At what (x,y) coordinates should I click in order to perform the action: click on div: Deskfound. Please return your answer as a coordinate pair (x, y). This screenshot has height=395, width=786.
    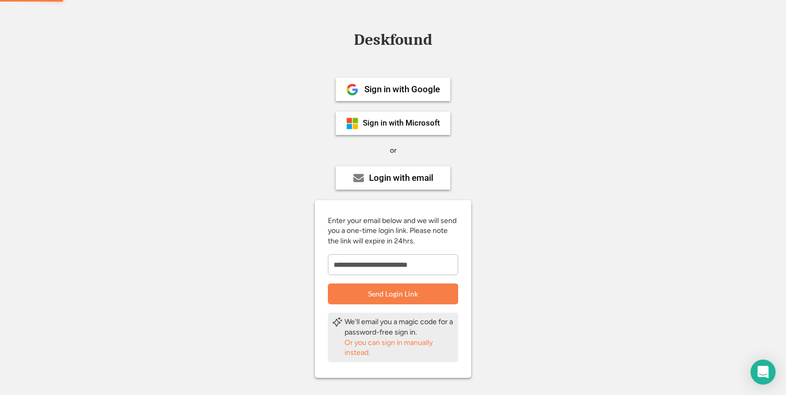
    Looking at the image, I should click on (393, 40).